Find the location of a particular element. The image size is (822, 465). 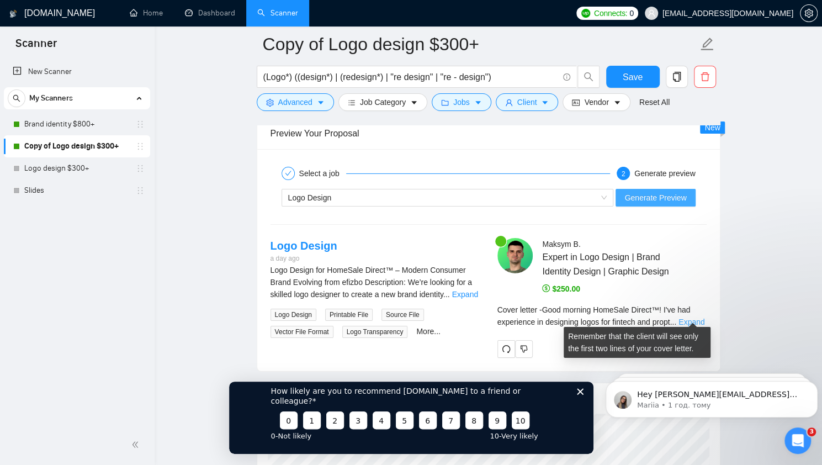

a: Brand identity $800+ is located at coordinates (77, 124).